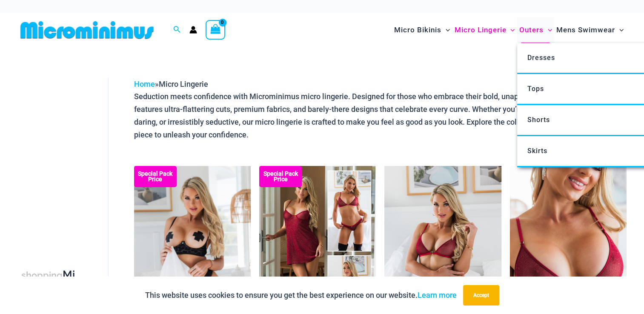 Image resolution: width=644 pixels, height=314 pixels. Describe the element at coordinates (531, 30) in the screenshot. I see `span: Outers` at that location.